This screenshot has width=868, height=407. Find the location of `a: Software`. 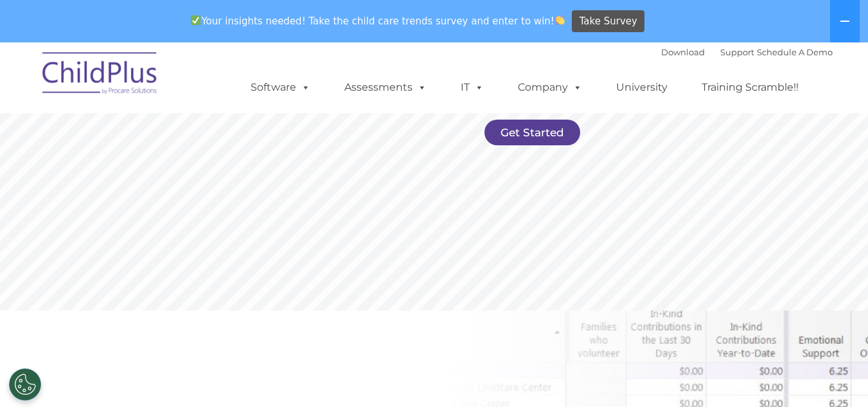

a: Software is located at coordinates (280, 87).